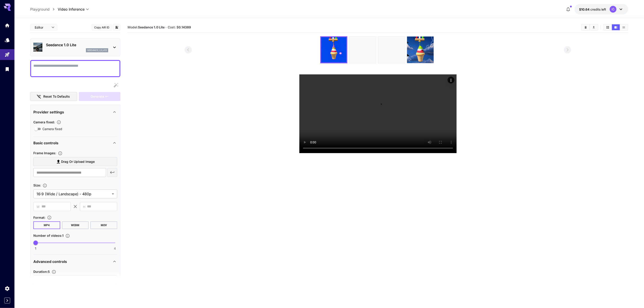 Image resolution: width=644 pixels, height=308 pixels. Describe the element at coordinates (49, 112) in the screenshot. I see `p: Provider settings` at that location.